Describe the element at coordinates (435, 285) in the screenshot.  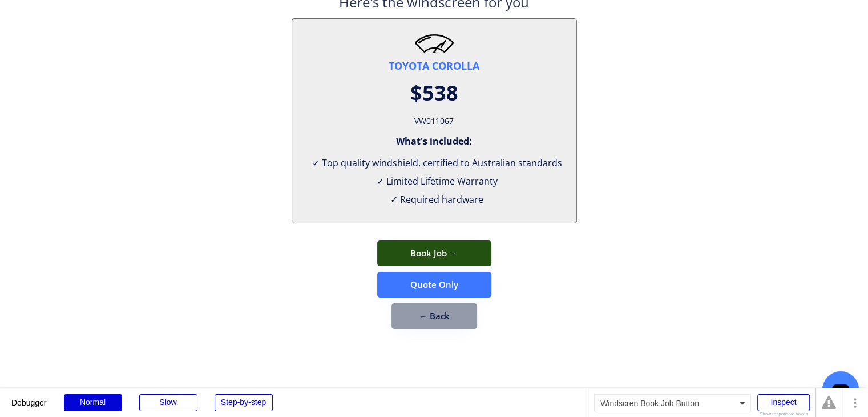
I see `button: Quote Only` at that location.